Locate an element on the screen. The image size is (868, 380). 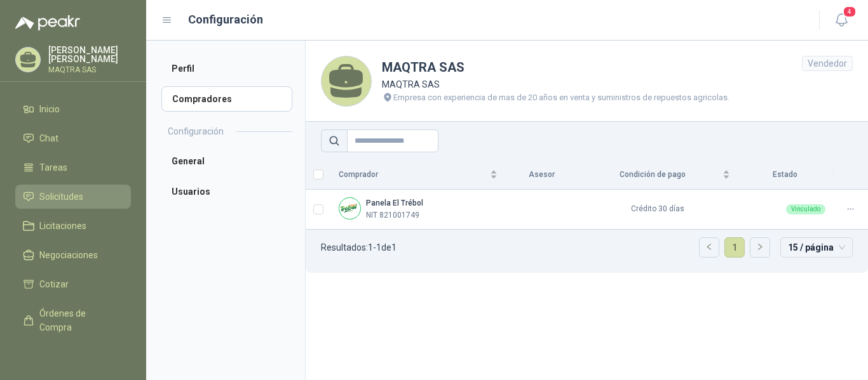
td: Crédito 30 días is located at coordinates (658, 209).